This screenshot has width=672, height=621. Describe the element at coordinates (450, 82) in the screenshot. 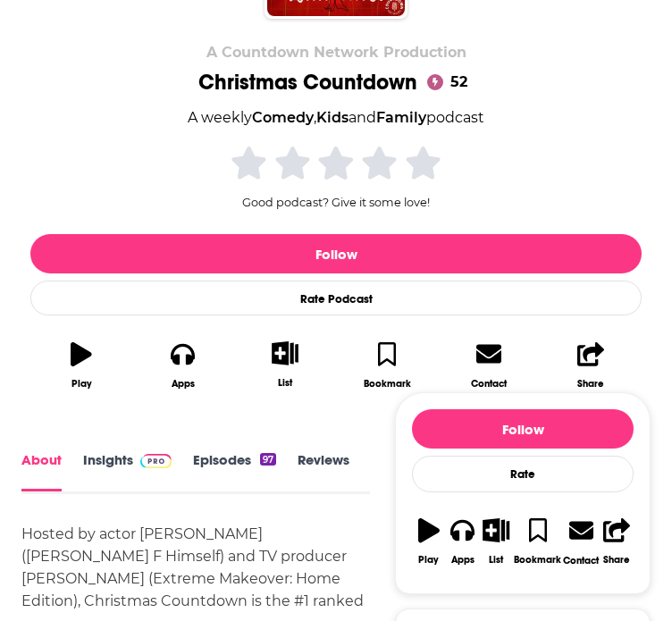

I see `a: 52` at that location.